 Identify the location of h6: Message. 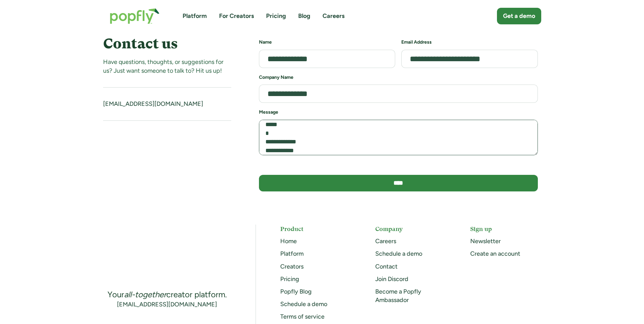
(398, 112).